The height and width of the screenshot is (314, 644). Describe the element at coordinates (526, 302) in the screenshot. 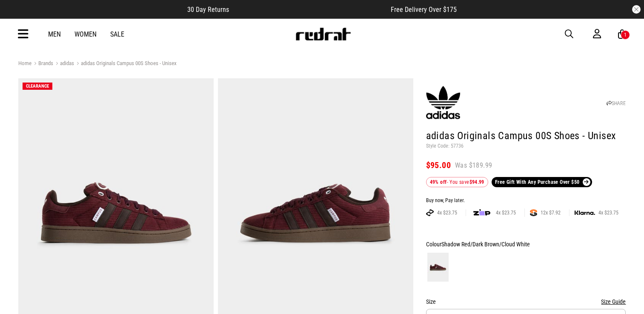

I see `div: Size` at that location.